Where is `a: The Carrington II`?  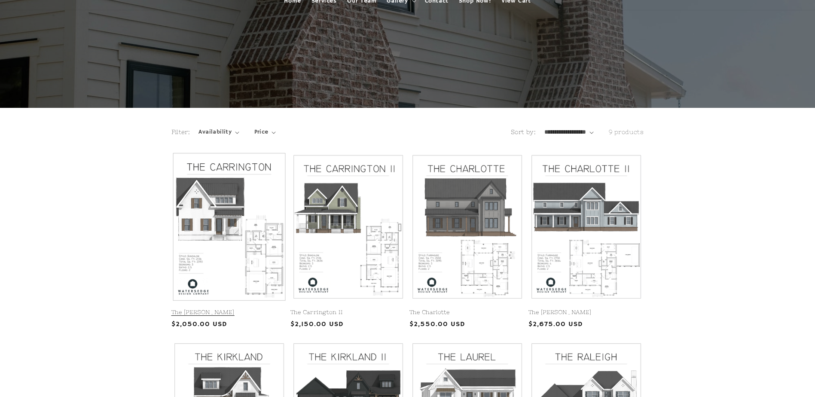 a: The Carrington II is located at coordinates (348, 312).